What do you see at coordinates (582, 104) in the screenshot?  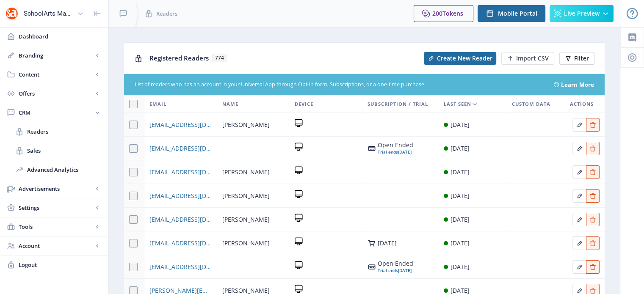 I see `span: Actions` at bounding box center [582, 104].